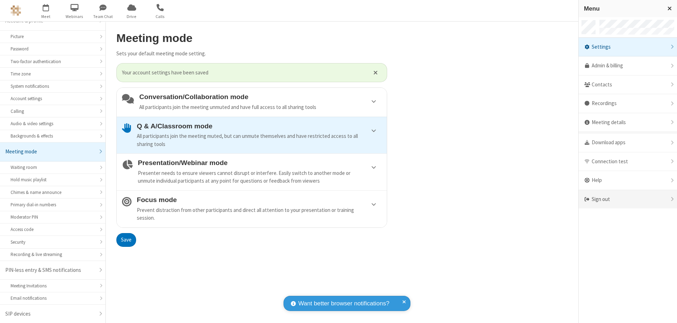 The height and width of the screenshot is (323, 677). I want to click on div: Chimes & name announce, so click(53, 192).